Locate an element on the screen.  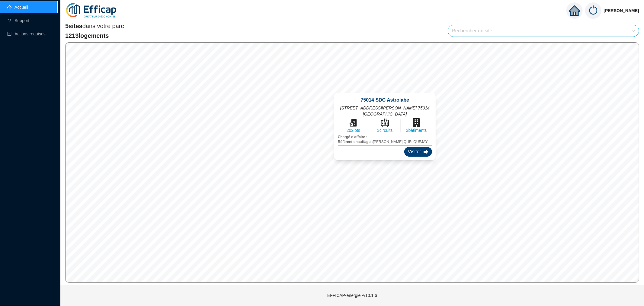
span: 202 lots is located at coordinates (353, 130).